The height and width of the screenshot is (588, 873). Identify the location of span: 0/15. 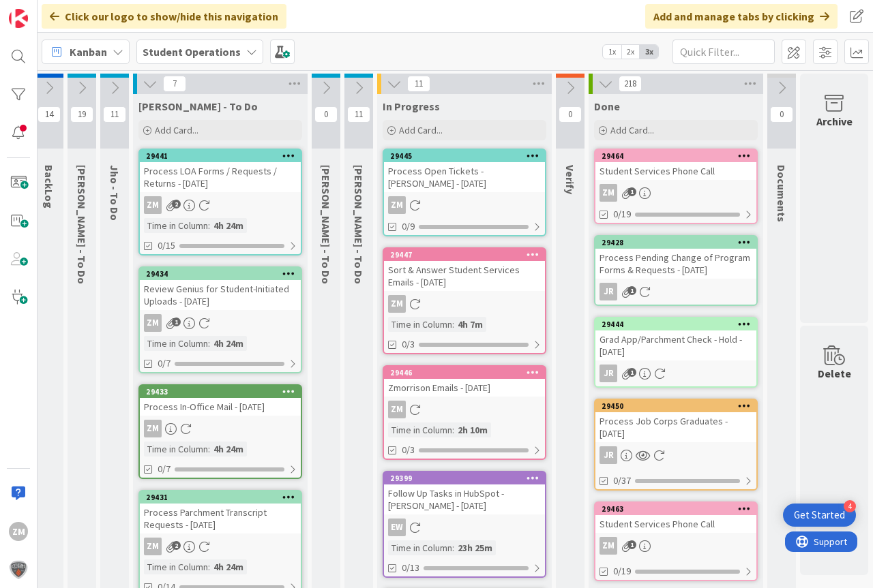
(166, 245).